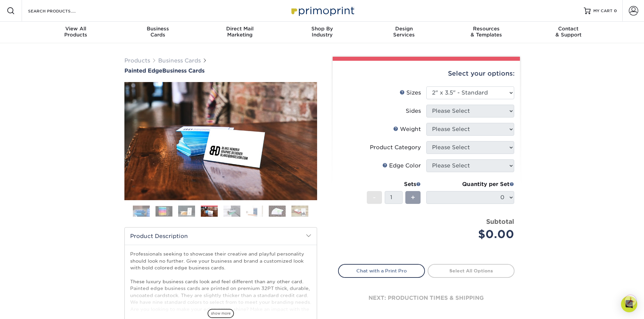  I want to click on div: Open Intercom Messenger, so click(629, 304).